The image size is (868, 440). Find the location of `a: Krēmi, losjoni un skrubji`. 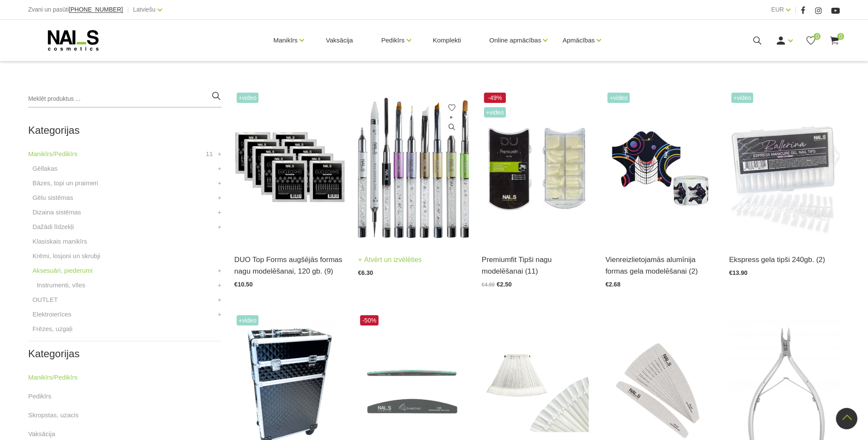

a: Krēmi, losjoni un skrubji is located at coordinates (67, 256).